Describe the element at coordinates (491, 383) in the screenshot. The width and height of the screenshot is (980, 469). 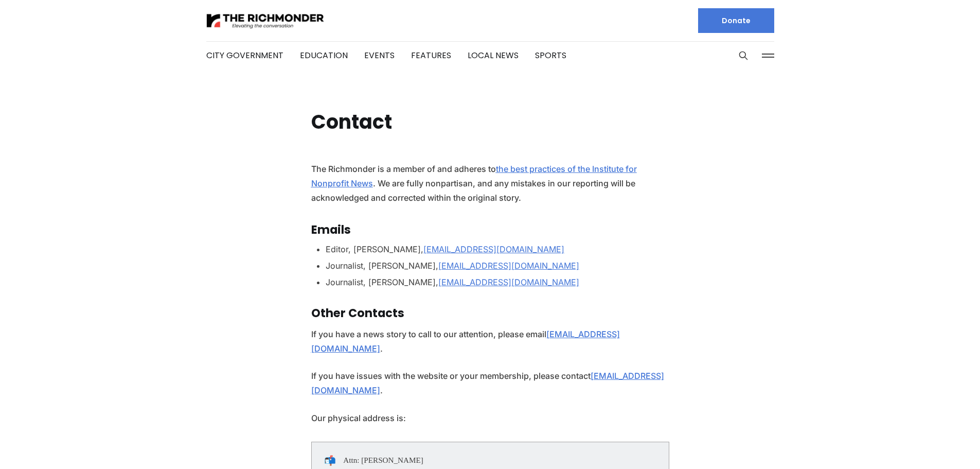
I see `p: If you have issues with the website or your membership, please contact .` at that location.